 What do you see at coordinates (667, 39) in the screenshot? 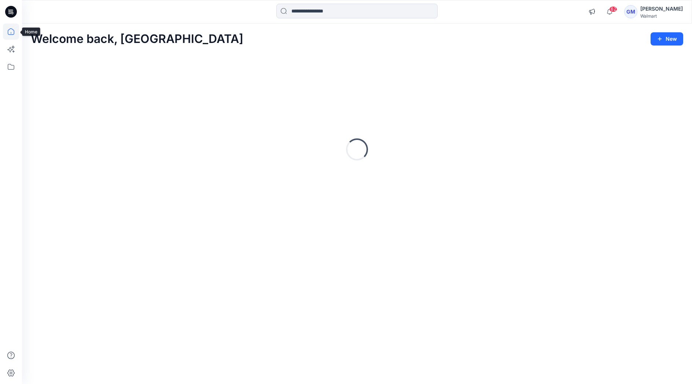
I see `button: New` at bounding box center [667, 39].